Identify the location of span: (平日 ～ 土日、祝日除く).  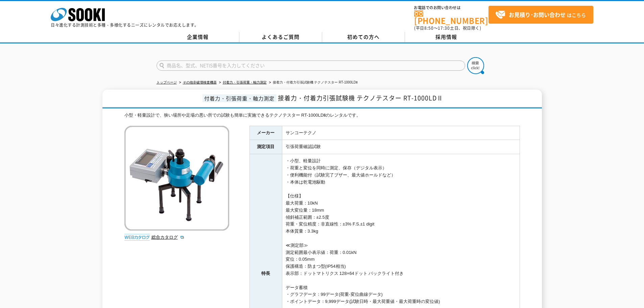
(447, 28).